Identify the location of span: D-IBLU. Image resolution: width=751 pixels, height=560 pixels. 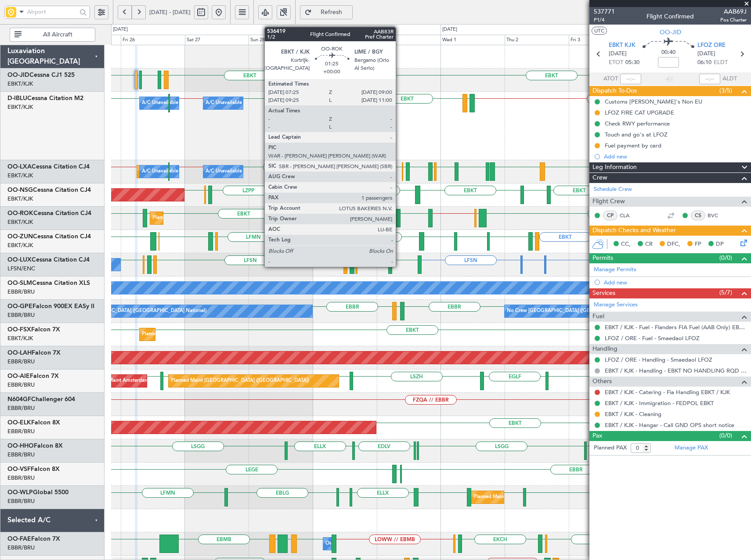
(18, 99).